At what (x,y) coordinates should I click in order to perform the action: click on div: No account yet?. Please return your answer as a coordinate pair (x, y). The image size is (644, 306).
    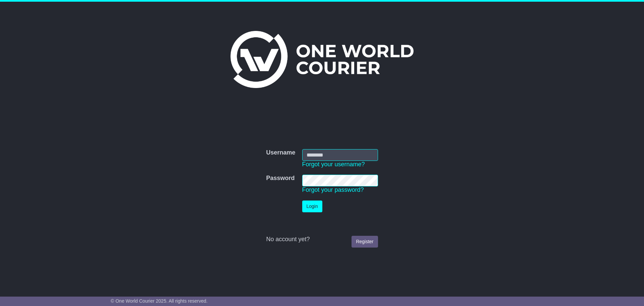
    Looking at the image, I should click on (322, 239).